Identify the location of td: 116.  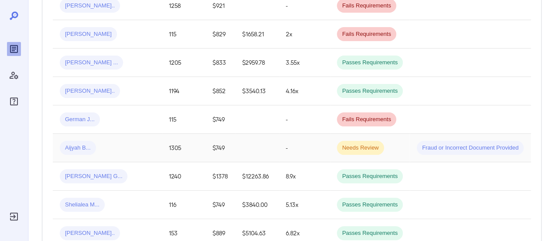
(184, 204).